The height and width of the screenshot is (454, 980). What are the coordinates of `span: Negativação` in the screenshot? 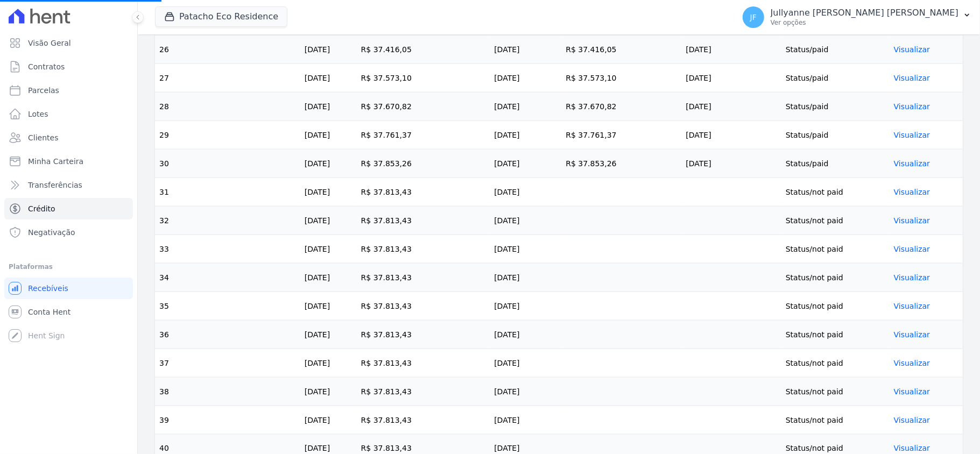 It's located at (52, 233).